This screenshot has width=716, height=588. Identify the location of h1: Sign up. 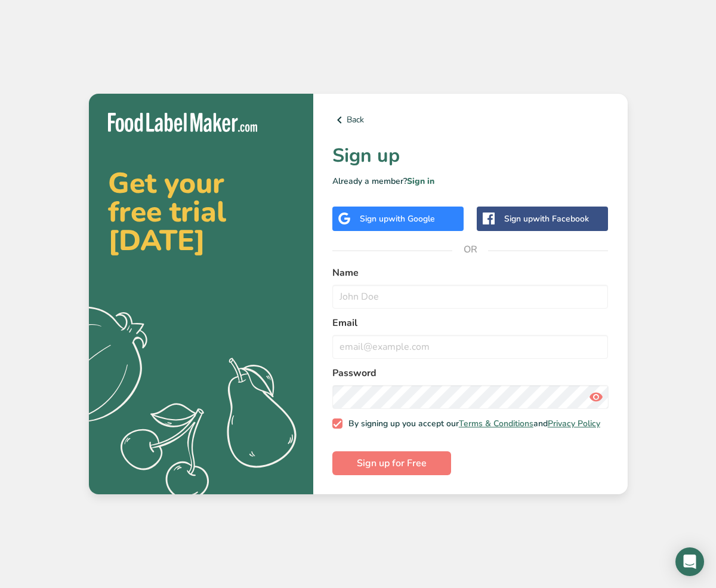
(470, 156).